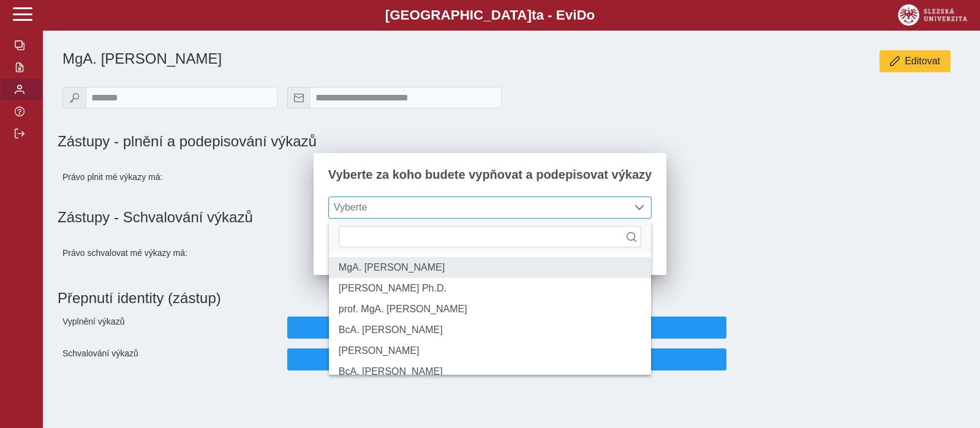  Describe the element at coordinates (169, 328) in the screenshot. I see `div: Vyplnění výkazů` at that location.